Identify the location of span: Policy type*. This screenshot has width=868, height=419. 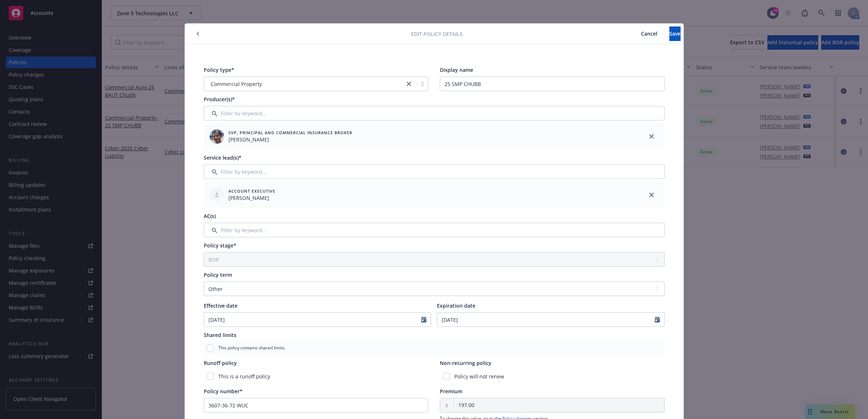
(219, 70).